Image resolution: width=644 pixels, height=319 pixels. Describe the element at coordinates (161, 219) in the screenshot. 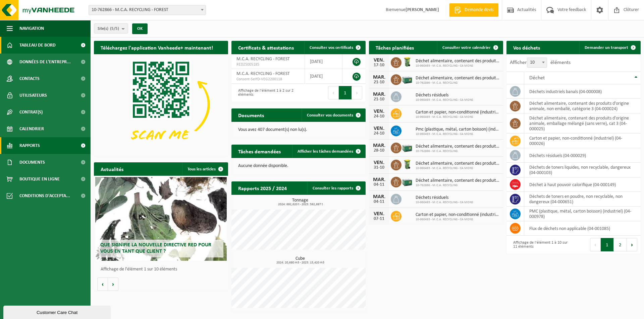

I see `a: Que signifie la nouvelle directive RED pour vous en tant que client ?` at that location.